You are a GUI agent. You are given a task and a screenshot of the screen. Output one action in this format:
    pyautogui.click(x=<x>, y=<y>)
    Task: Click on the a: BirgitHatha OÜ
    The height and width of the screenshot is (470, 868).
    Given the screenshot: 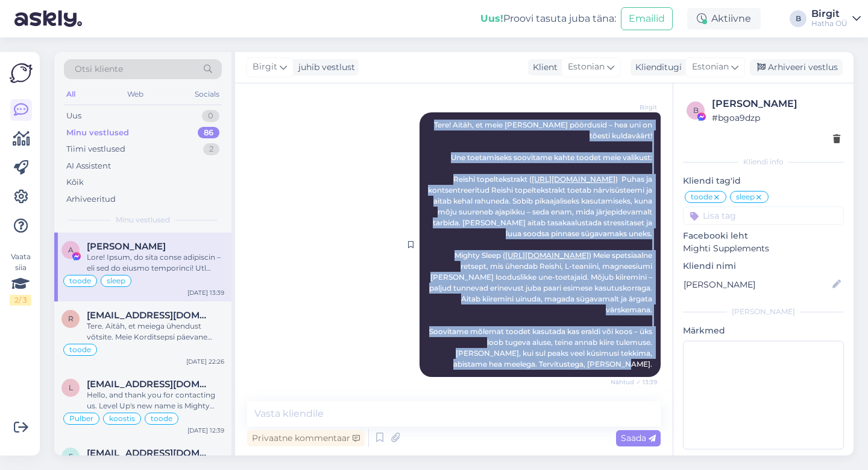 What is the action you would take?
    pyautogui.click(x=837, y=18)
    